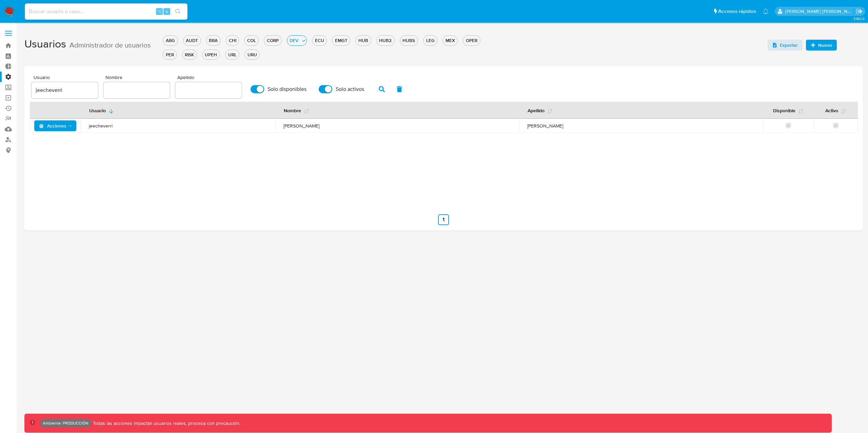 This screenshot has height=433, width=868. What do you see at coordinates (819, 11) in the screenshot?
I see `p: leidy.martinez@mercadolibre.com.co` at bounding box center [819, 11].